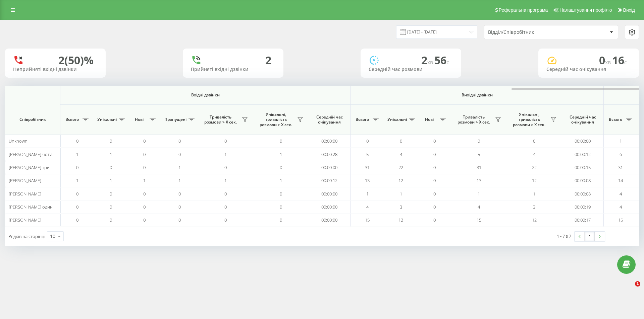 This screenshot has height=319, width=644. Describe the element at coordinates (72, 120) in the screenshot. I see `span: Всього` at that location.